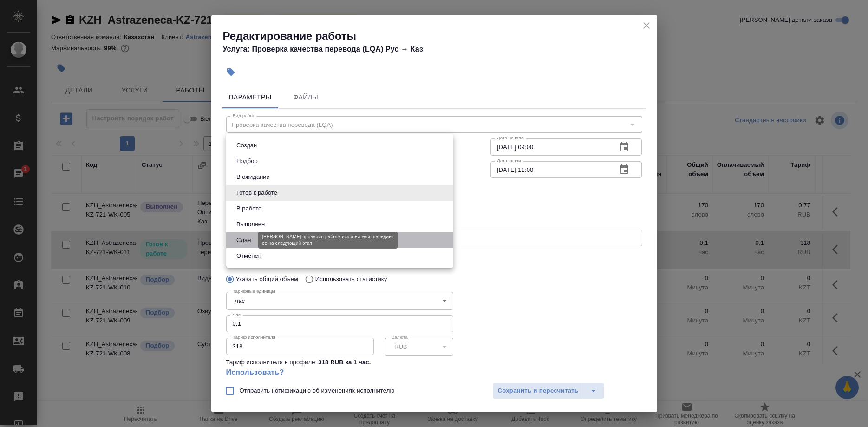  I want to click on button: Создан, so click(247, 145).